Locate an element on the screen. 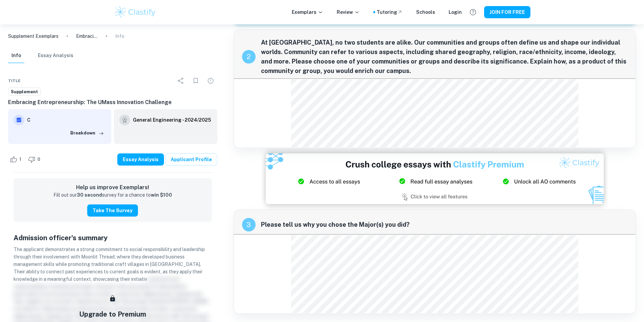 This screenshot has height=322, width=644. h6: C is located at coordinates (66, 120).